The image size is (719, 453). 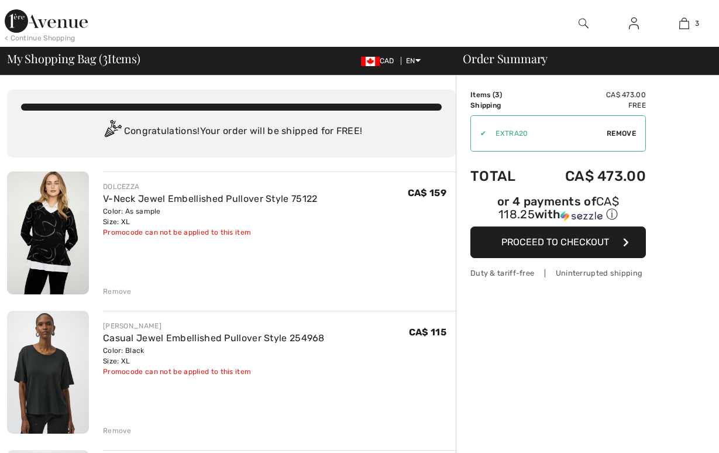 I want to click on span: Proceed to Checkout, so click(x=555, y=242).